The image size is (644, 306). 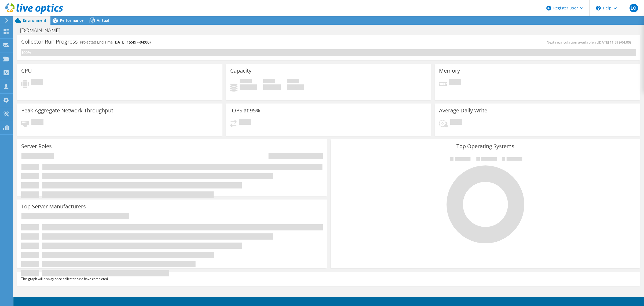 I want to click on h3: Peak Aggregate Network Throughput, so click(x=67, y=110).